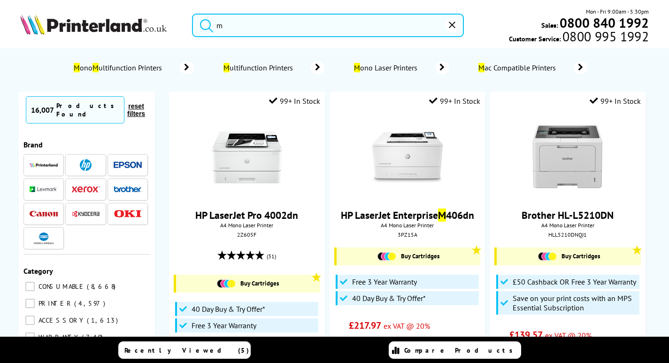 This screenshot has height=363, width=669. What do you see at coordinates (30, 337) in the screenshot?
I see `input: WARRANTY 749` at bounding box center [30, 337].